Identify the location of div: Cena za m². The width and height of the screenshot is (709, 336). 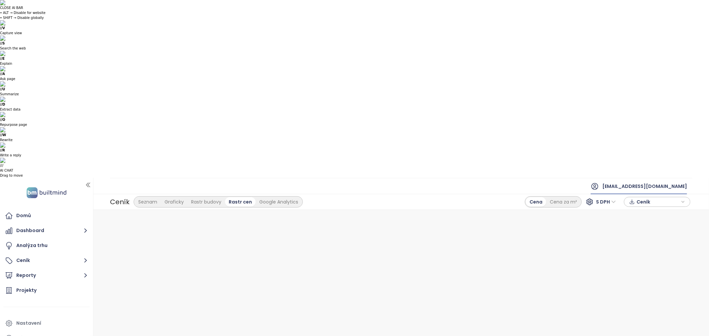
(563, 202).